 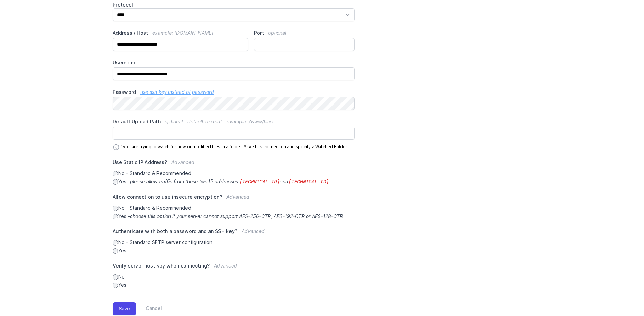 I want to click on label: Use Static IP Address?, so click(x=234, y=164).